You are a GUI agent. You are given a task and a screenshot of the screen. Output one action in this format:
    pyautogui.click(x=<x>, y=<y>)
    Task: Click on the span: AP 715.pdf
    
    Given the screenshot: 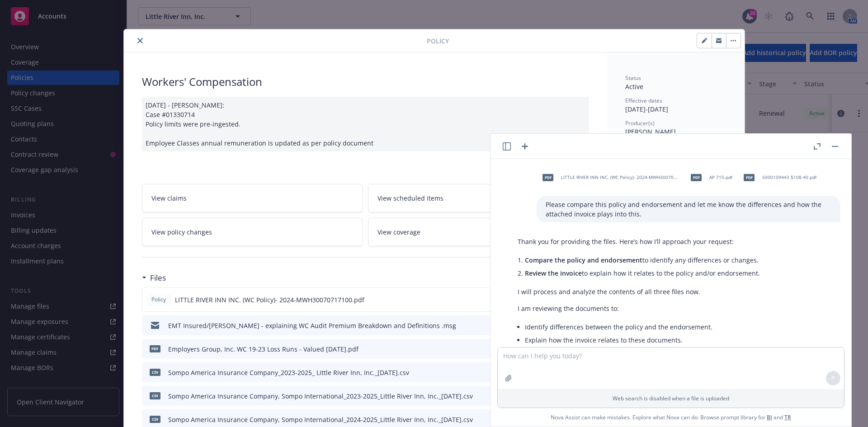 What is the action you would take?
    pyautogui.click(x=720, y=177)
    